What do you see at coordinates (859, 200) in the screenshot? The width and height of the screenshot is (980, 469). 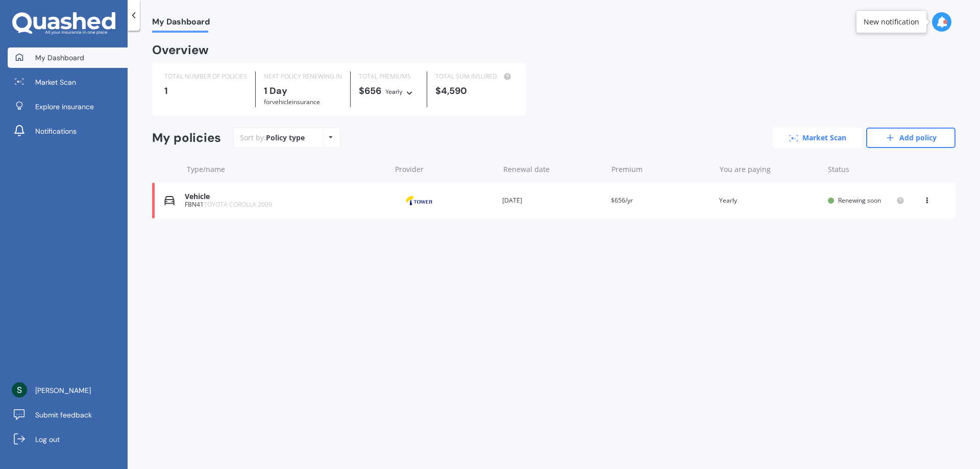 I see `span: Renewing soon` at bounding box center [859, 200].